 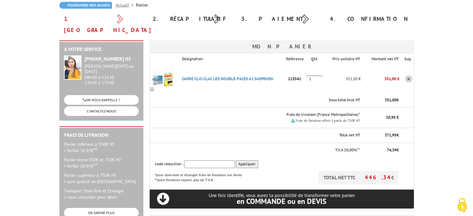 I want to click on th: Sous total brut HT, so click(x=268, y=100).